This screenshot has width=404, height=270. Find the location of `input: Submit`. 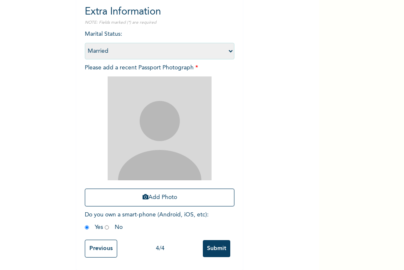

input: Submit is located at coordinates (216, 248).